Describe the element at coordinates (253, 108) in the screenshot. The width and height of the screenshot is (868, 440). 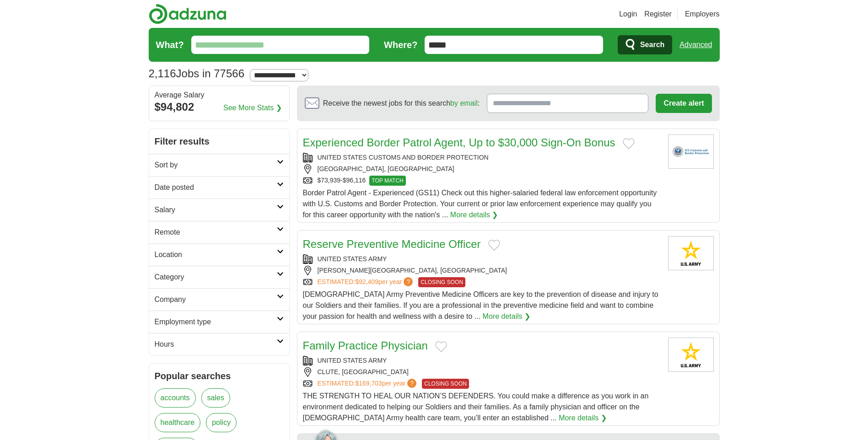
I see `a: See More Stats ❯` at that location.